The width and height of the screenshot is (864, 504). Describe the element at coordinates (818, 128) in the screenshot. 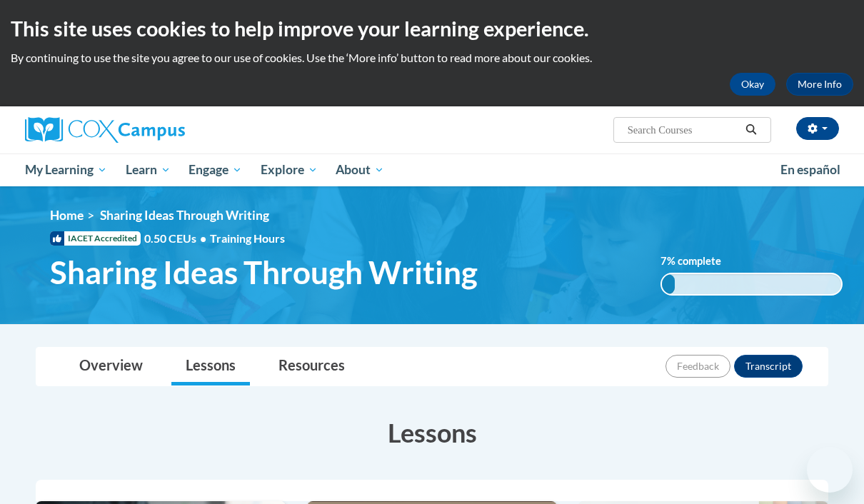

I see `button: Account Settings` at that location.